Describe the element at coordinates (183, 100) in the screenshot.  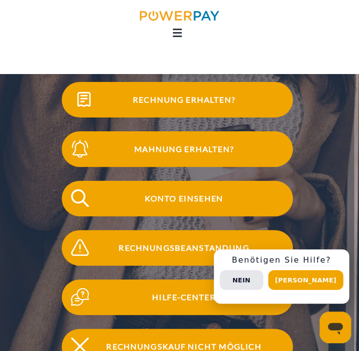
I see `span: Rechnung erhalten?` at that location.